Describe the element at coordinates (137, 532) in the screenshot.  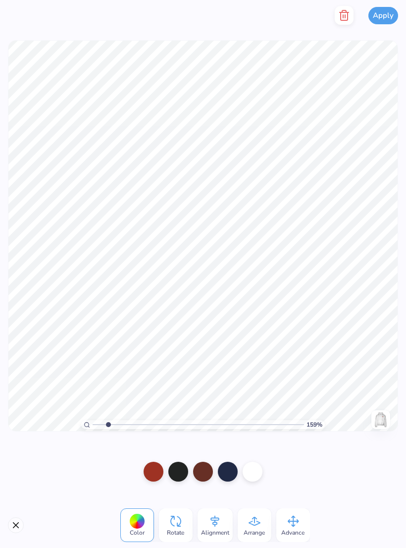
I see `span: Color` at that location.